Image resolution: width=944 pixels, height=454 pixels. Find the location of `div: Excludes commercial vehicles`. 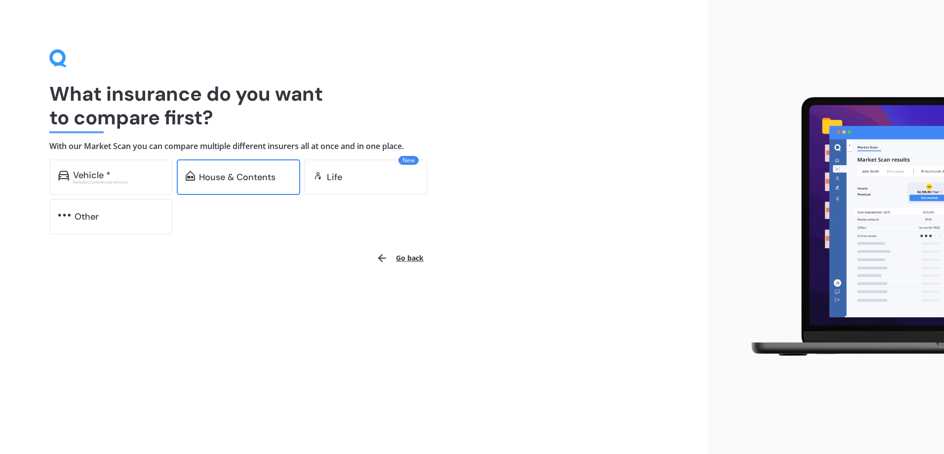

div: Excludes commercial vehicles is located at coordinates (119, 182).